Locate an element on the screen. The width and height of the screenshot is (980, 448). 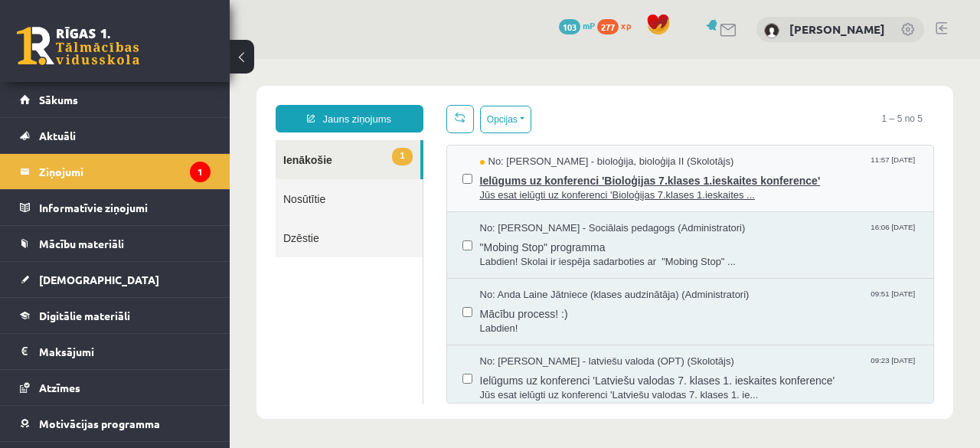
a: Sākums is located at coordinates (114, 100).